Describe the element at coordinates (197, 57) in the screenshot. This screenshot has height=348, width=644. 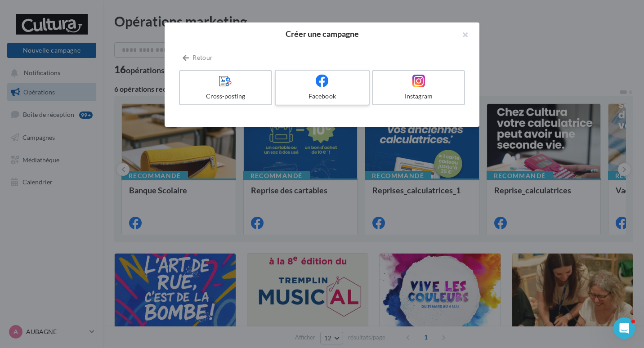
I see `button: Retour` at that location.